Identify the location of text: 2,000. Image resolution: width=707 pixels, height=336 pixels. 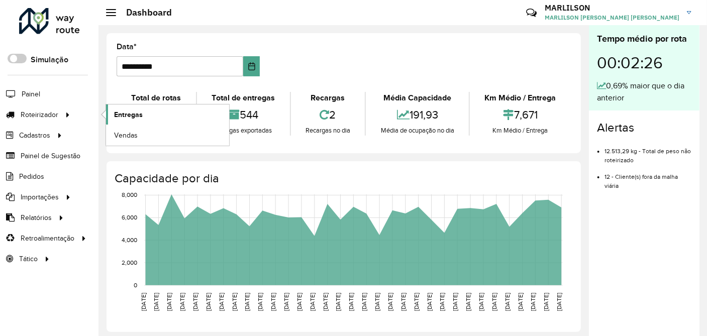
(129, 262).